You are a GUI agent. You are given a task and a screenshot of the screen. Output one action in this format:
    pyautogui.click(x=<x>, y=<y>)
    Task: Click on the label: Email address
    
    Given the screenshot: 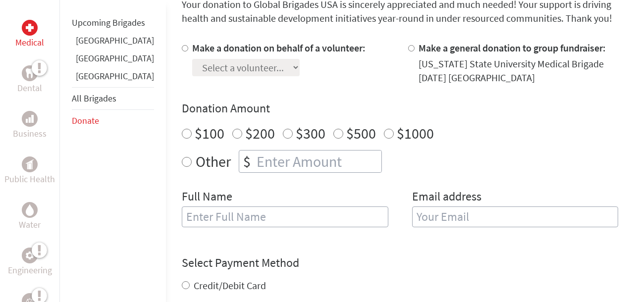 What is the action you would take?
    pyautogui.click(x=447, y=198)
    